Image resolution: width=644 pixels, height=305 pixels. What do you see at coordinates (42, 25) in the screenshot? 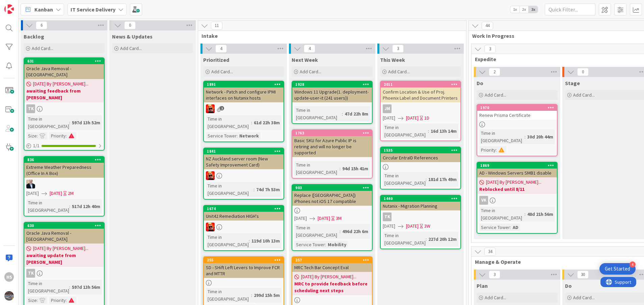
I see `span: 6` at bounding box center [42, 25].